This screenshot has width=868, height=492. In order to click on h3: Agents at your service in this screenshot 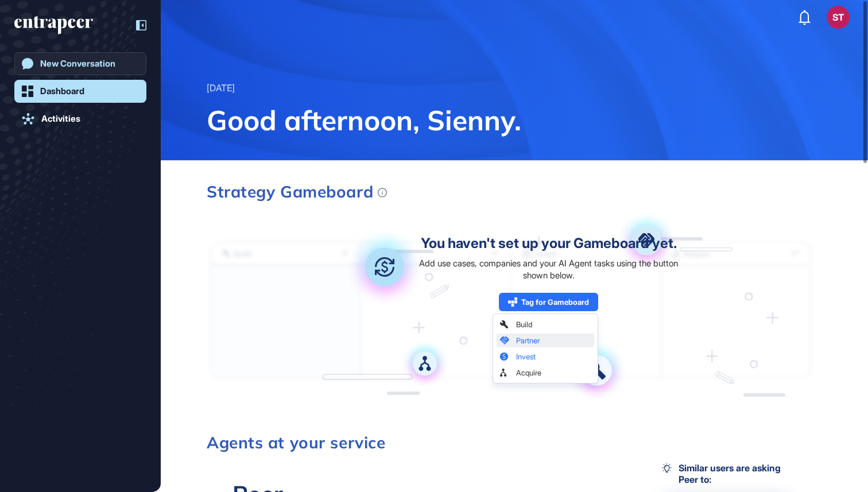, I will do `click(511, 443)`.